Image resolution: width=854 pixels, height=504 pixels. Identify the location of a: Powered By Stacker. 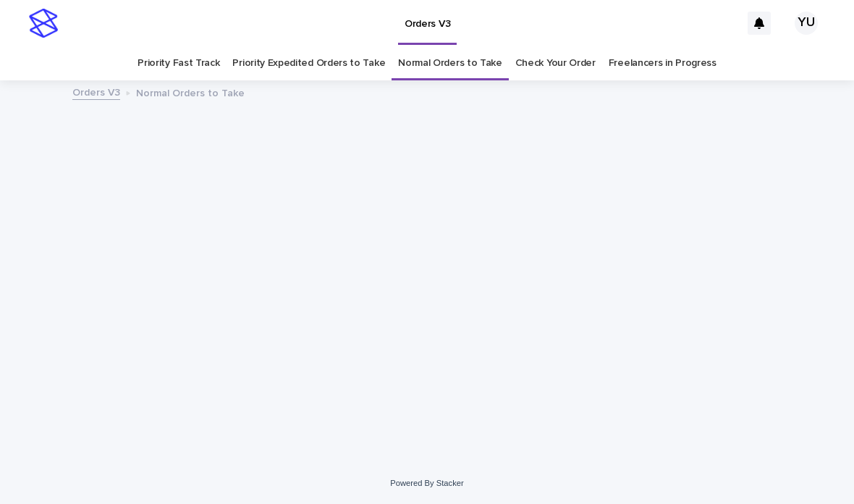
(427, 483).